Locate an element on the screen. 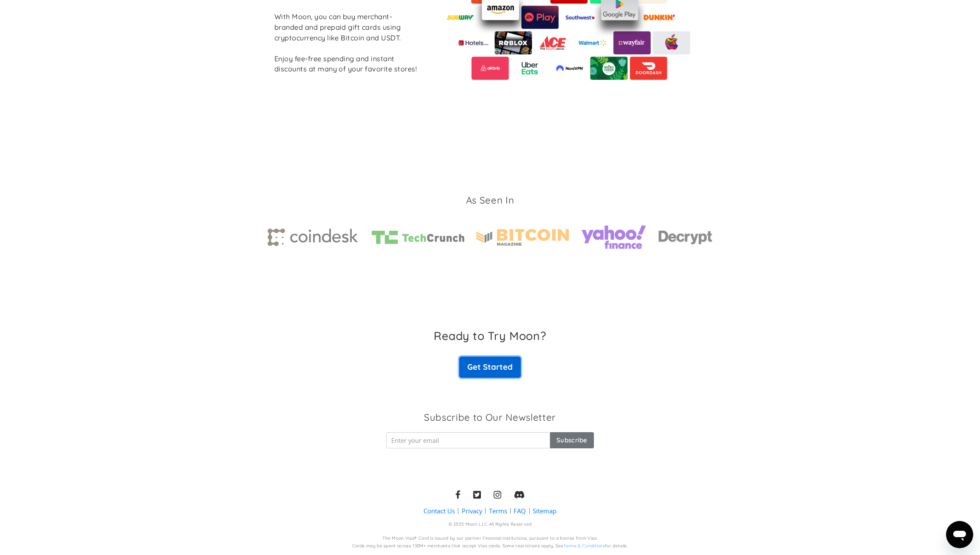 The width and height of the screenshot is (980, 555). img: Bitcoin magazine is located at coordinates (523, 237).